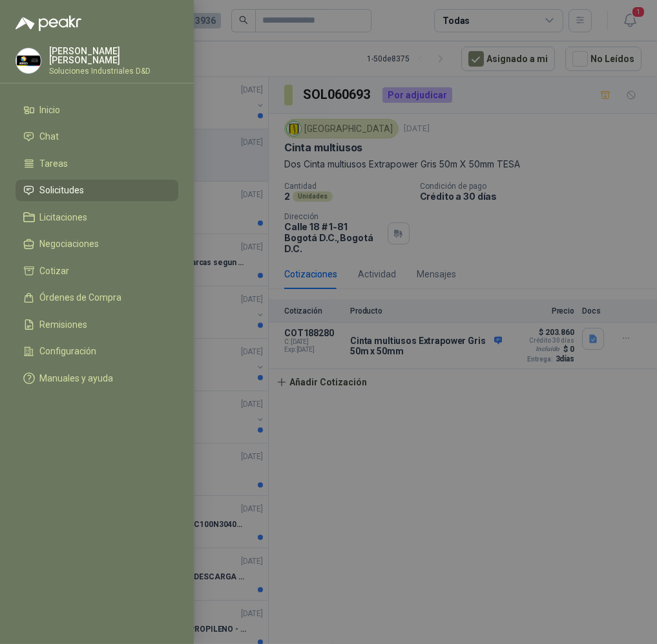  Describe the element at coordinates (55, 271) in the screenshot. I see `span: Cotizar` at that location.